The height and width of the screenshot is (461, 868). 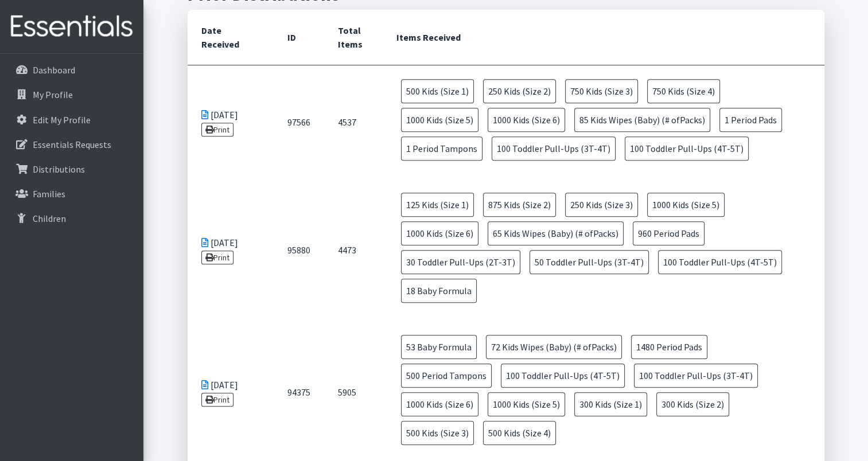 I want to click on a: Distributions, so click(x=72, y=169).